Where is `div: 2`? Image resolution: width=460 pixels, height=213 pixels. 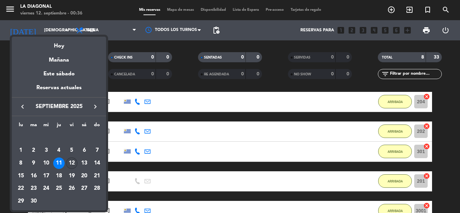
div: 2 is located at coordinates (34, 151).